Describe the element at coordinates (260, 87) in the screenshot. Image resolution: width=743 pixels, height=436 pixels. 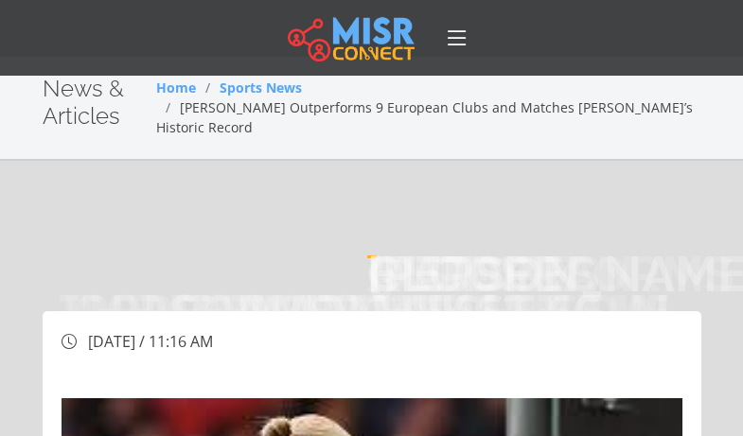
I see `a: Sports News` at that location.